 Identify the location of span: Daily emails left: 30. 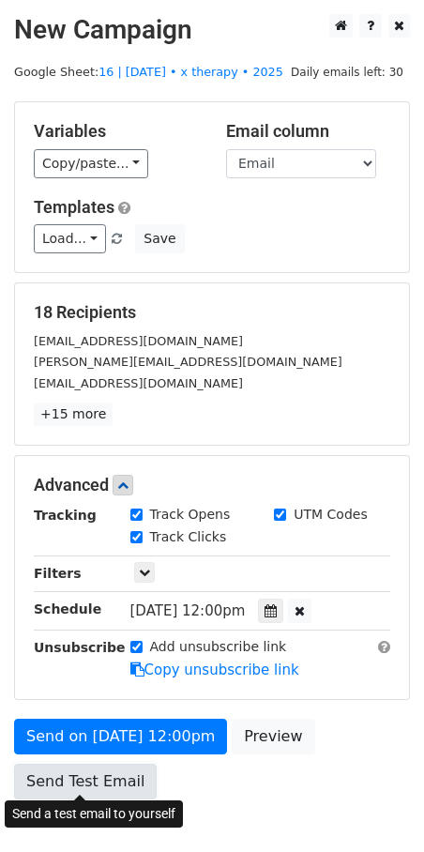
(347, 72).